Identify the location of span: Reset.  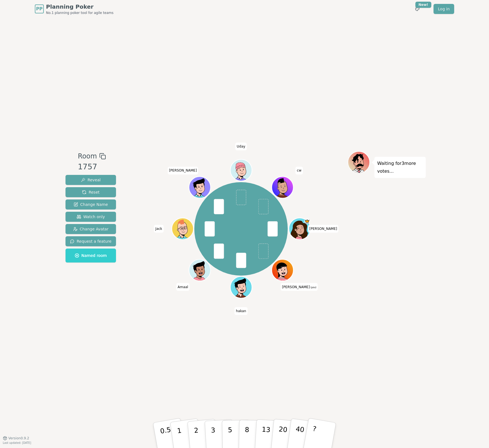
(91, 192).